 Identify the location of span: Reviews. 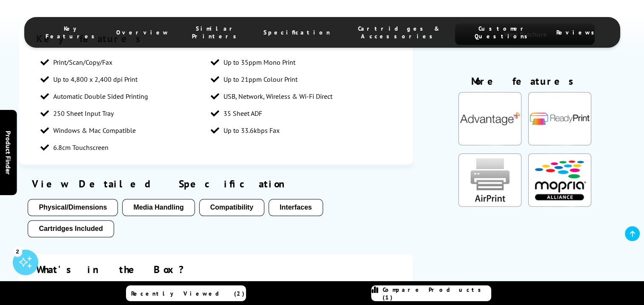
(578, 32).